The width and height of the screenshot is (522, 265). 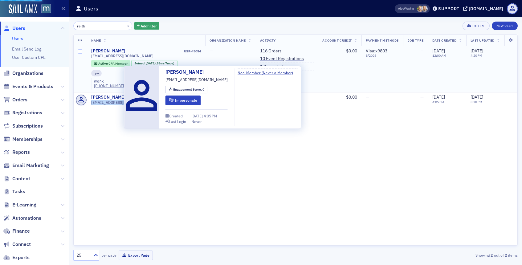 What do you see at coordinates (91, 9) in the screenshot?
I see `h1: Users` at bounding box center [91, 9].